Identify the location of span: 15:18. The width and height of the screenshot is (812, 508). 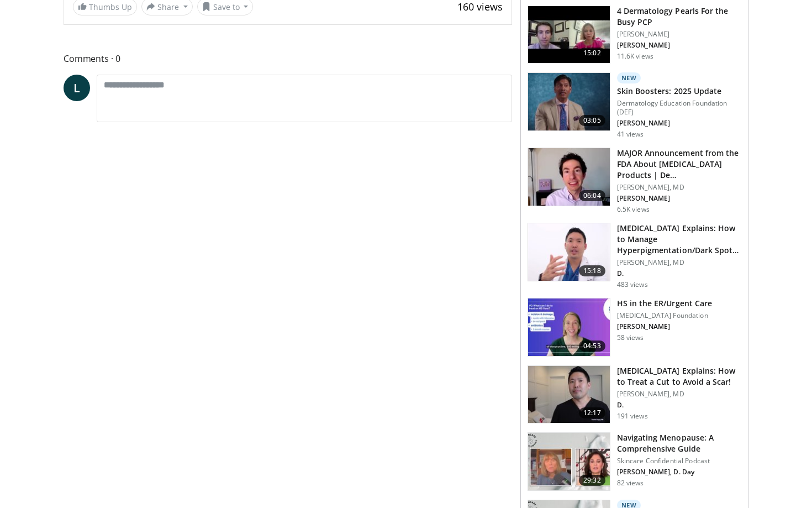
(592, 271).